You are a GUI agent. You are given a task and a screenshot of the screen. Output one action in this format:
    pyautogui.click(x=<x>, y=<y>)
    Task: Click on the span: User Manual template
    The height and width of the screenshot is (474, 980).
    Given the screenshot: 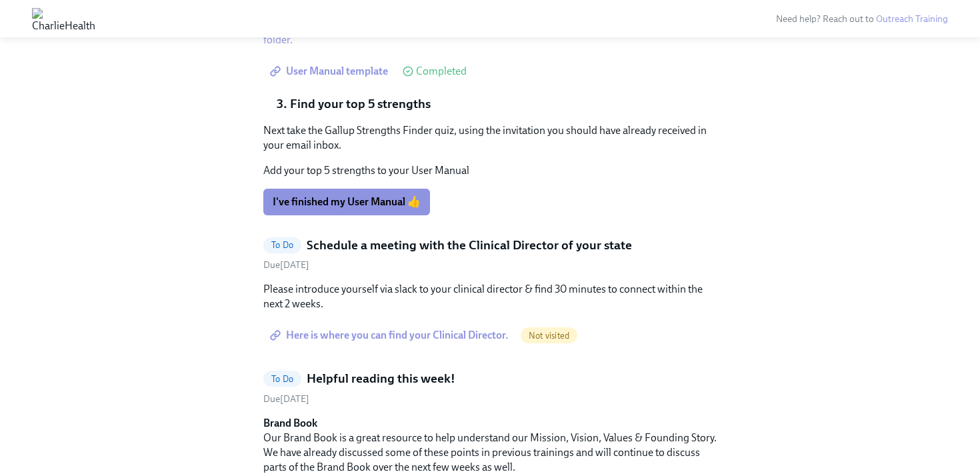 What is the action you would take?
    pyautogui.click(x=330, y=72)
    